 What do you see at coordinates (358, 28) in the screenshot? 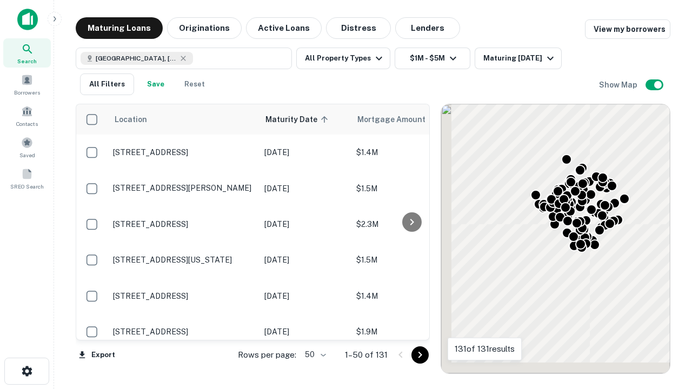
I see `button: Distress` at bounding box center [358, 28].